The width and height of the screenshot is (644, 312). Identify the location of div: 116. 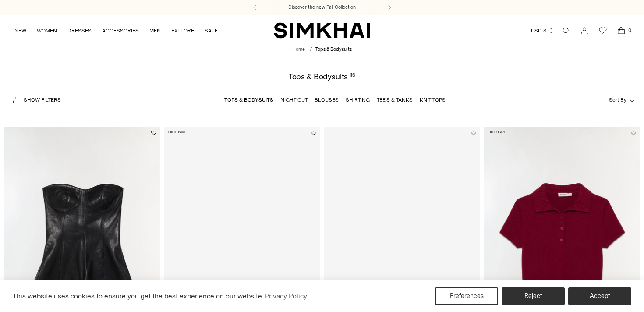
(352, 77).